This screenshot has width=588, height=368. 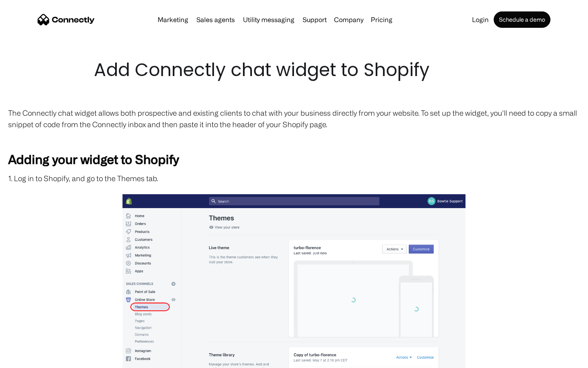 What do you see at coordinates (93, 159) in the screenshot?
I see `strong: Adding your widget to Shopify` at bounding box center [93, 159].